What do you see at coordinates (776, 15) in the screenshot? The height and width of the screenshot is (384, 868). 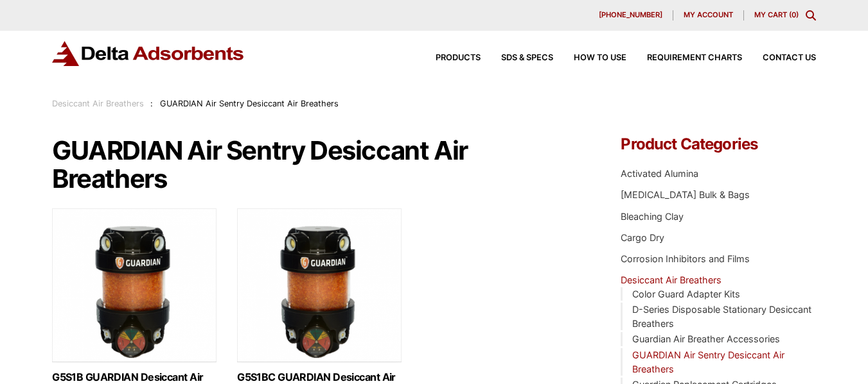 I see `a: My Cart (0)` at bounding box center [776, 15].